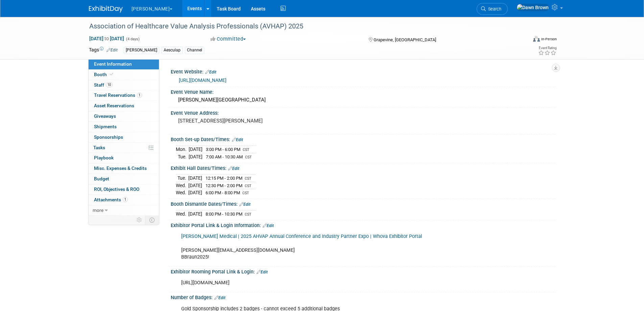 The width and height of the screenshot is (644, 311). Describe the element at coordinates (224, 214) in the screenshot. I see `span: 8:00 PM - 10:30 PM` at that location.